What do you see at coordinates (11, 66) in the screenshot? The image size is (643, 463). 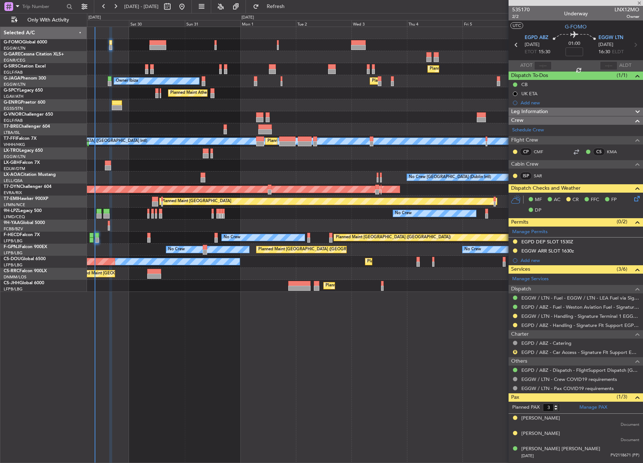 I see `span: G-SIRS` at bounding box center [11, 66].